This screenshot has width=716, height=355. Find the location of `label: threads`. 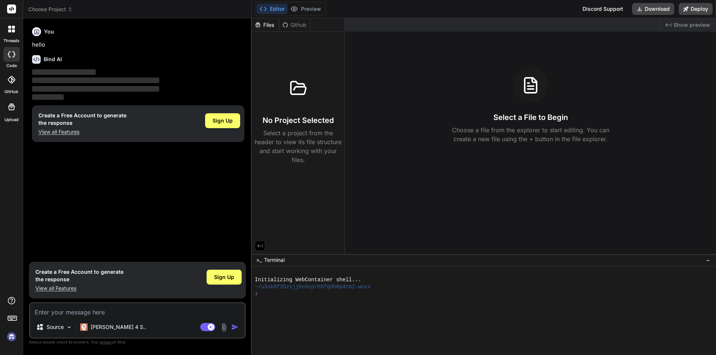

label: threads is located at coordinates (11, 41).